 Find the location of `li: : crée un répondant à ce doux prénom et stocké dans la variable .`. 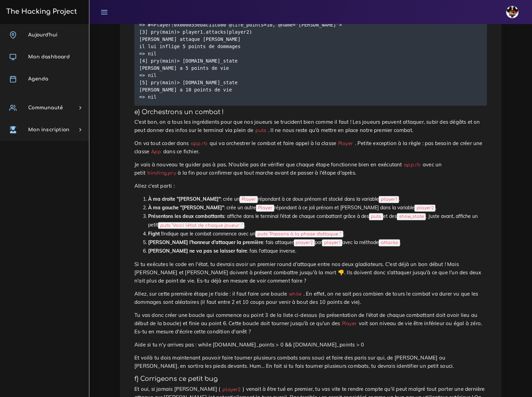

li: : crée un répondant à ce doux prénom et stocké dans la variable . is located at coordinates (318, 199).